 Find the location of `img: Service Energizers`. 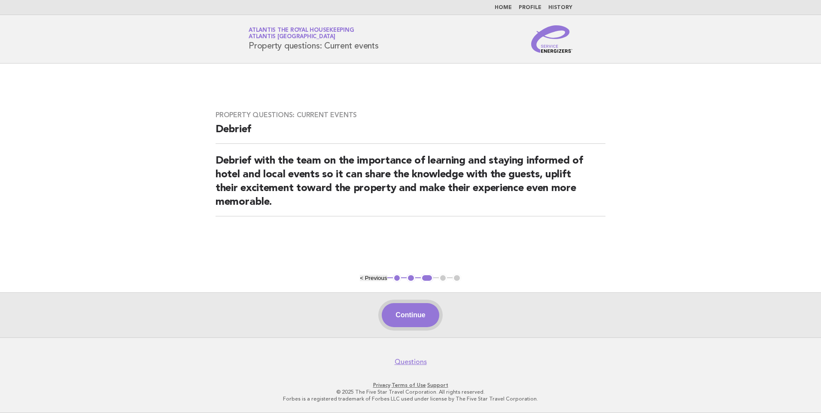

img: Service Energizers is located at coordinates (552, 39).